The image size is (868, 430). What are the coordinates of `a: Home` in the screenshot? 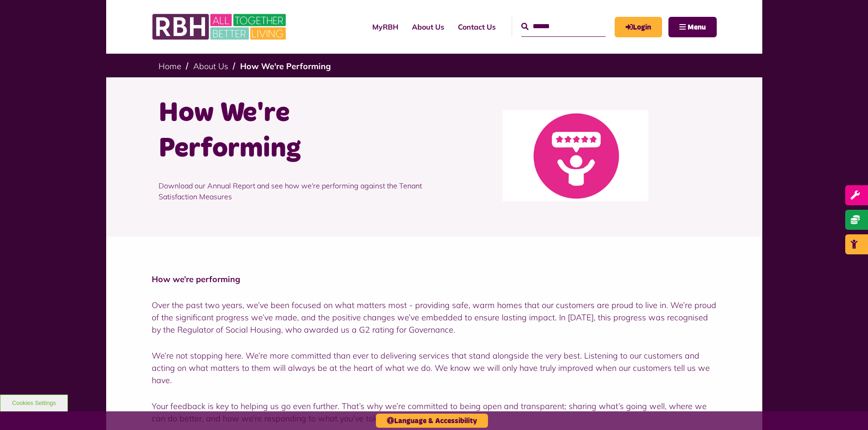 It's located at (170, 66).